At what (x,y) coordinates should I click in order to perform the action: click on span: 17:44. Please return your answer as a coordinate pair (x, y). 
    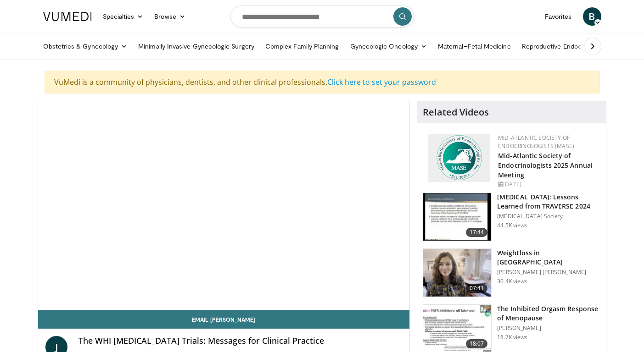
    Looking at the image, I should click on (477, 232).